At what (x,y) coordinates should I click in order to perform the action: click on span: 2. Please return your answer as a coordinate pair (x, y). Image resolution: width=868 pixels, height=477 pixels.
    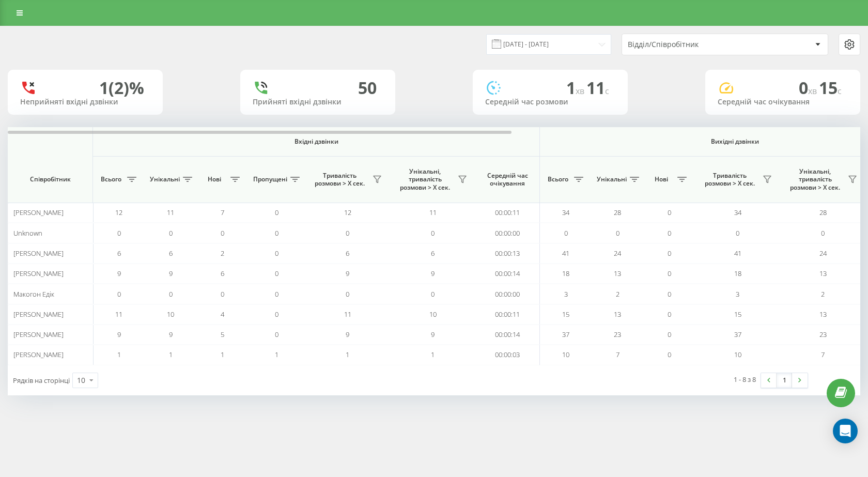
    Looking at the image, I should click on (823, 294).